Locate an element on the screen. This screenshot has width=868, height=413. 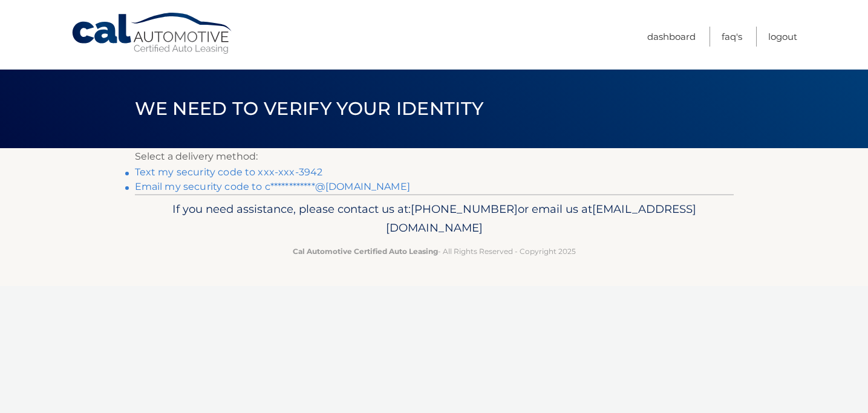
strong: Cal Automotive Certified Auto Leasing is located at coordinates (365, 251).